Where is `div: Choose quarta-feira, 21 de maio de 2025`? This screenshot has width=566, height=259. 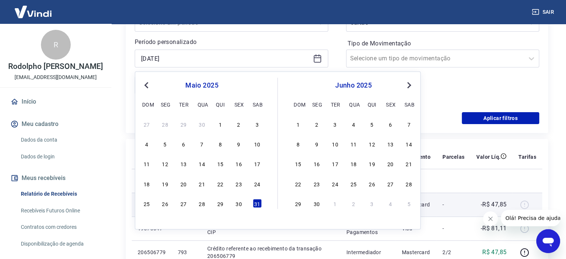 div: Choose quarta-feira, 21 de maio de 2025 is located at coordinates (202, 183).